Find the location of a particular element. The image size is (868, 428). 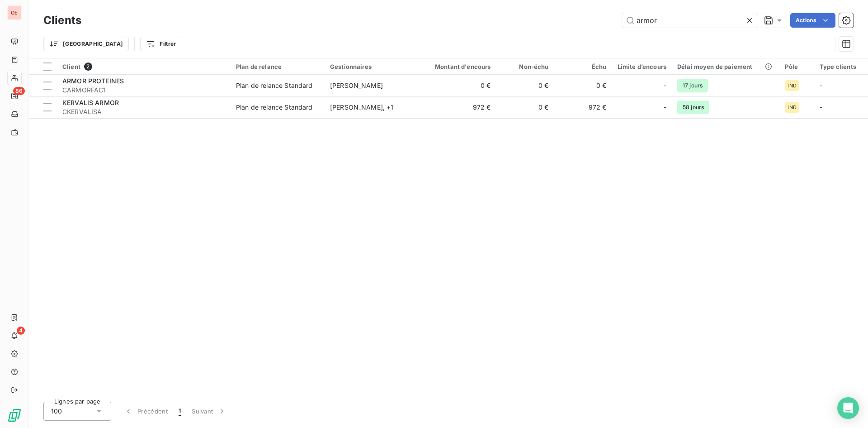

span: CARMORFAC1 is located at coordinates (144, 90).